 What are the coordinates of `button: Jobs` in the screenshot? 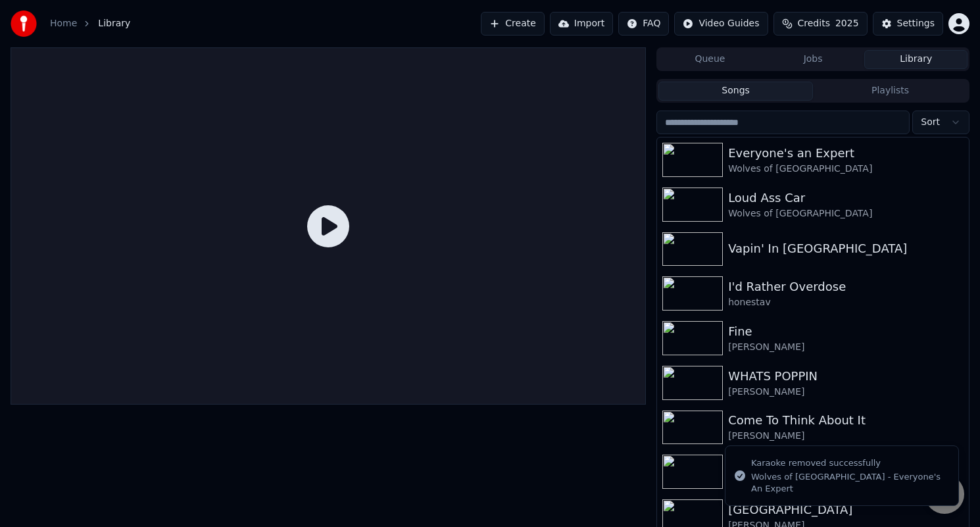 It's located at (813, 59).